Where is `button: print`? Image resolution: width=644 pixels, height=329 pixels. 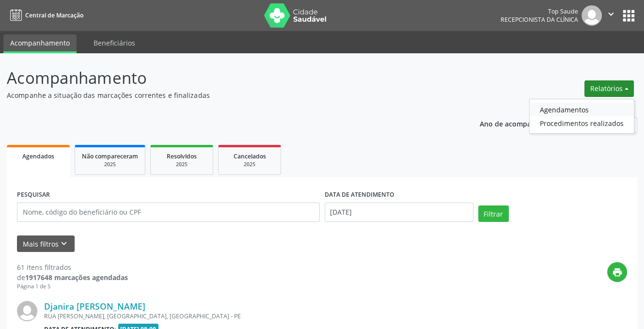
button: print is located at coordinates (617, 272).